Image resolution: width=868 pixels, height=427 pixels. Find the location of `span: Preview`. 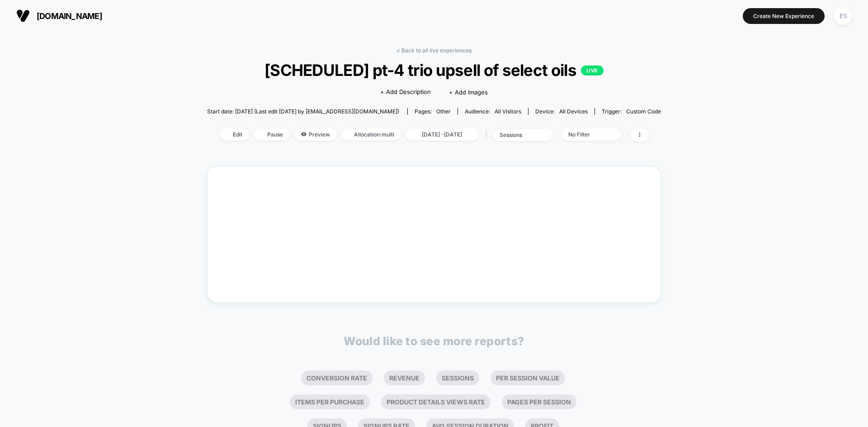

span: Preview is located at coordinates (315, 134).